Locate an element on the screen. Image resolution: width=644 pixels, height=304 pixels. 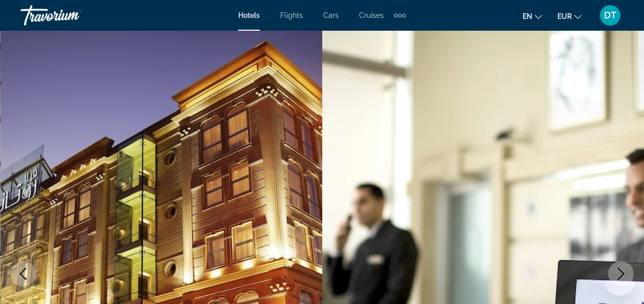
button: Change currency is located at coordinates (569, 16).